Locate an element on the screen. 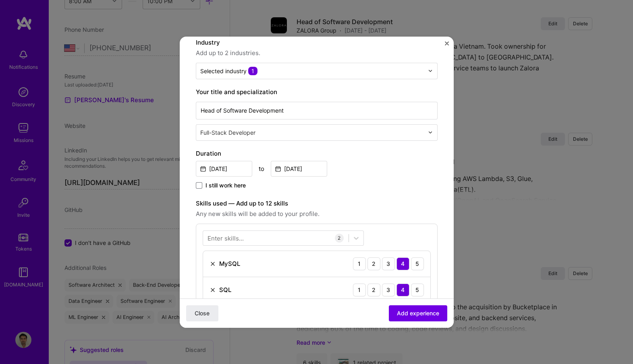 This screenshot has height=364, width=633. span: Add experience is located at coordinates (418, 313).